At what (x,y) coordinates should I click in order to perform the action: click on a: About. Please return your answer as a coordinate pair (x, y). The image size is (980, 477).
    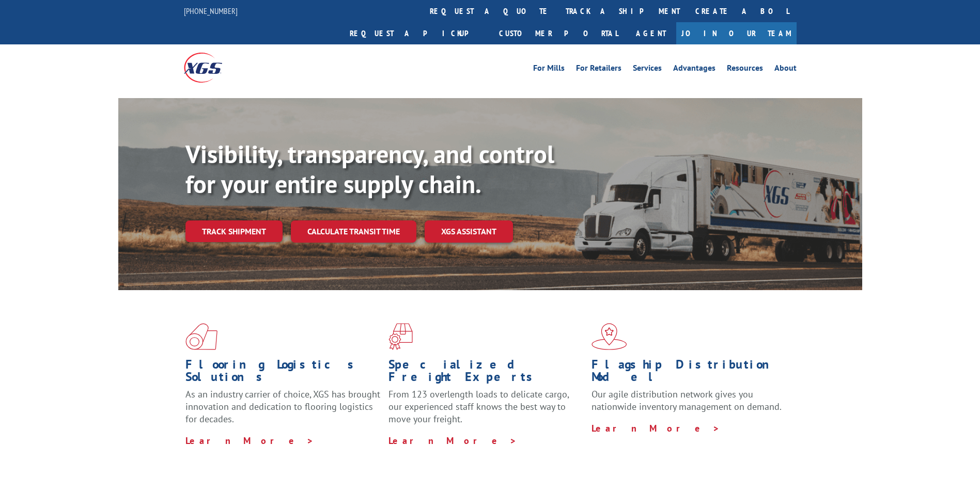
    Looking at the image, I should click on (785, 70).